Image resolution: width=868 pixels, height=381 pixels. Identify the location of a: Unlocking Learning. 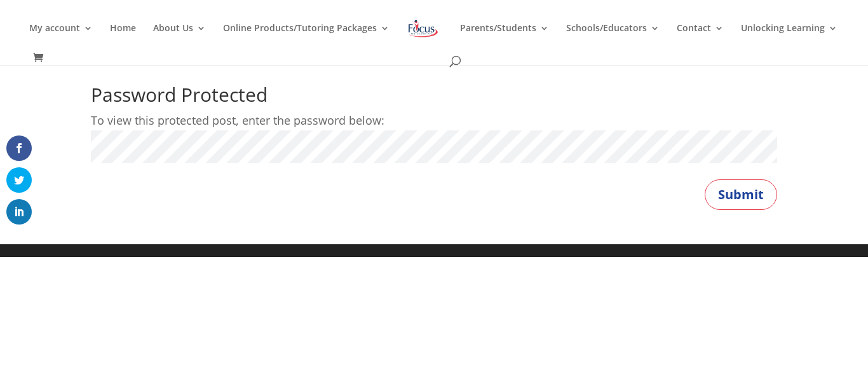
(789, 38).